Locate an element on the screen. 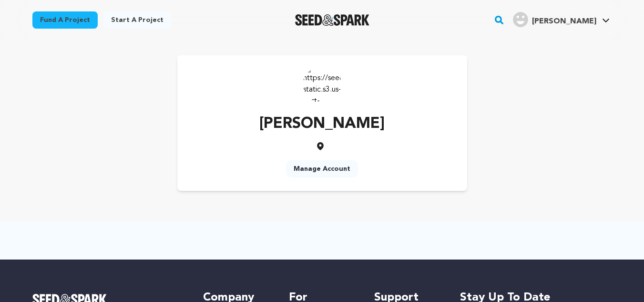  img: https://seedandspark-static.s3.us-east-2.amazonaws.com/images/User/002/321/850/medium/ACg8ocKauKn... is located at coordinates (322, 84).